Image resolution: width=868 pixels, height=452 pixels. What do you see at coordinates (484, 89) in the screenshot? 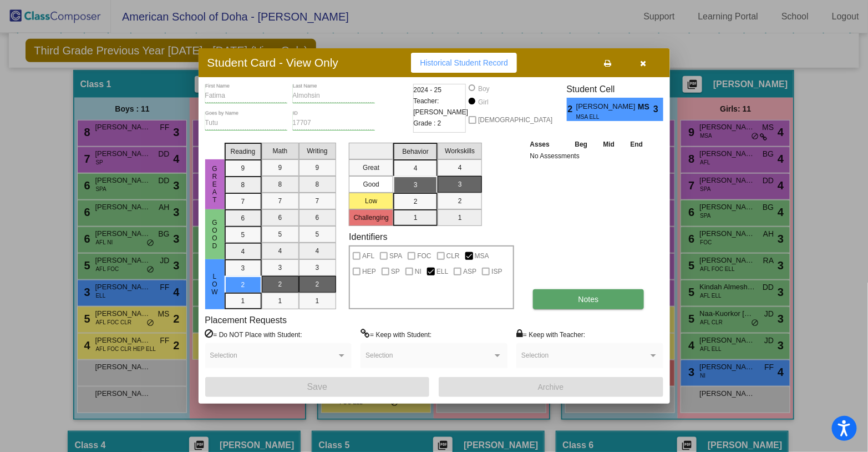
I see `div: Boy` at bounding box center [484, 89].